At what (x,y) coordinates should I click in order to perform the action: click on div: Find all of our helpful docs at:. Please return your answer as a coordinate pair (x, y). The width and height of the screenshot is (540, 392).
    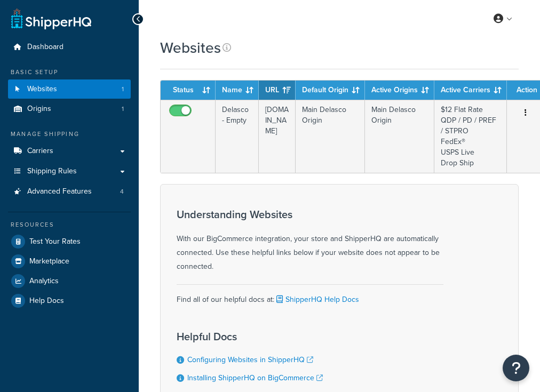
    Looking at the image, I should click on (310, 295).